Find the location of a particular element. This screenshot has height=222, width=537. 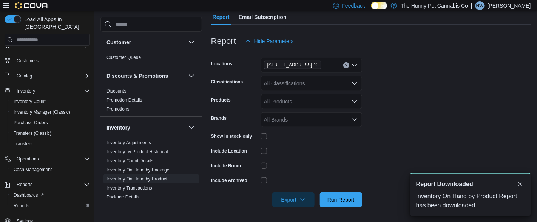

a: Customer Queue is located at coordinates (124, 57).